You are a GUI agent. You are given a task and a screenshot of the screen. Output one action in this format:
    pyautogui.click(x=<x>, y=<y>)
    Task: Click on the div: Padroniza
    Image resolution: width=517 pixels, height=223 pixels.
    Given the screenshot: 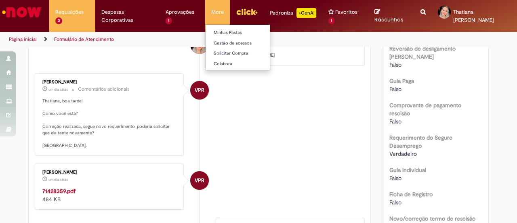 What is the action you would take?
    pyautogui.click(x=293, y=13)
    